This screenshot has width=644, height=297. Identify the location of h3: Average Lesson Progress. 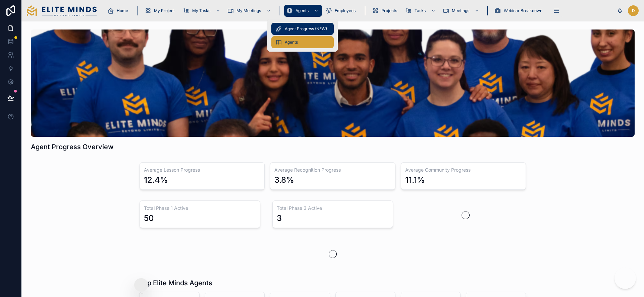
(202, 170).